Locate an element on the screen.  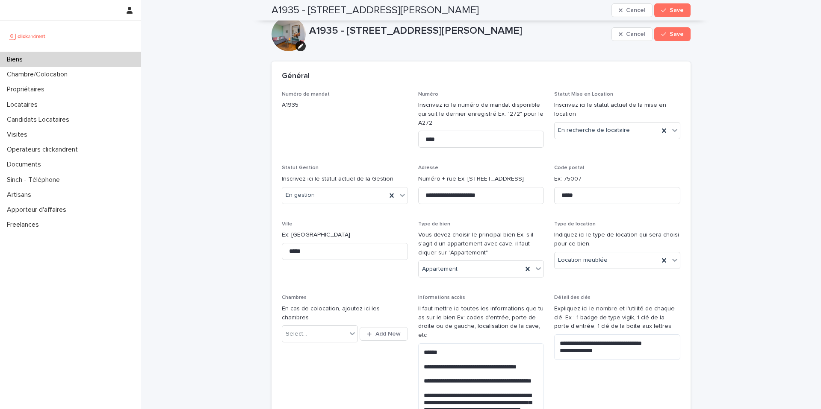
span: Location meublée is located at coordinates (583, 260).